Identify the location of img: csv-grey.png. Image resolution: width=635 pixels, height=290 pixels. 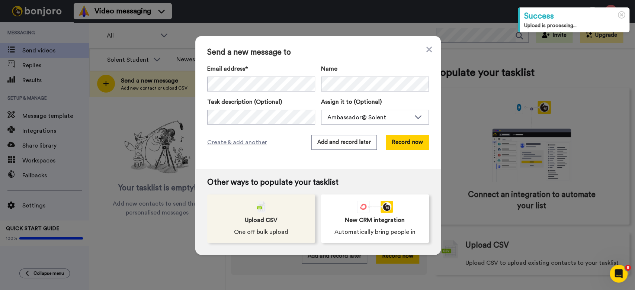
(261, 207).